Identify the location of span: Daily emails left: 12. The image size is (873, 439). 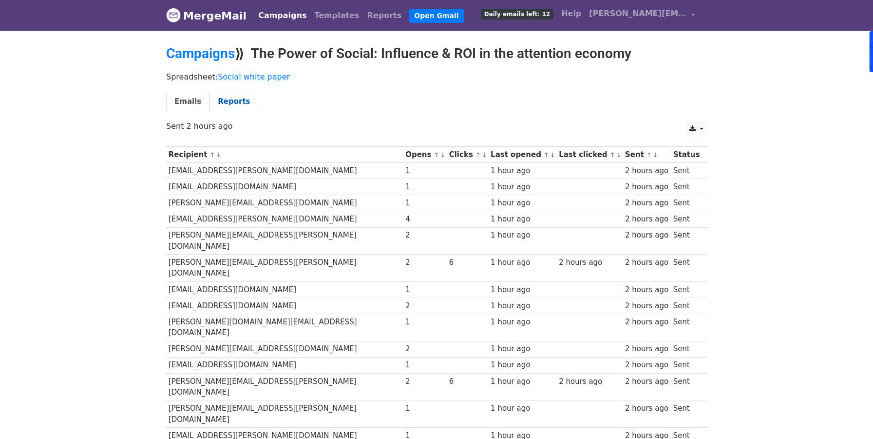
(517, 14).